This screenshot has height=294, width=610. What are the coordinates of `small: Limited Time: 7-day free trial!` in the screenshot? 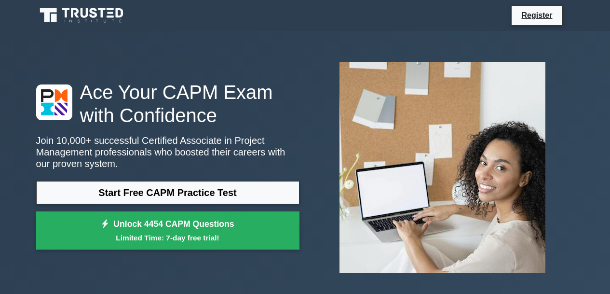 It's located at (168, 237).